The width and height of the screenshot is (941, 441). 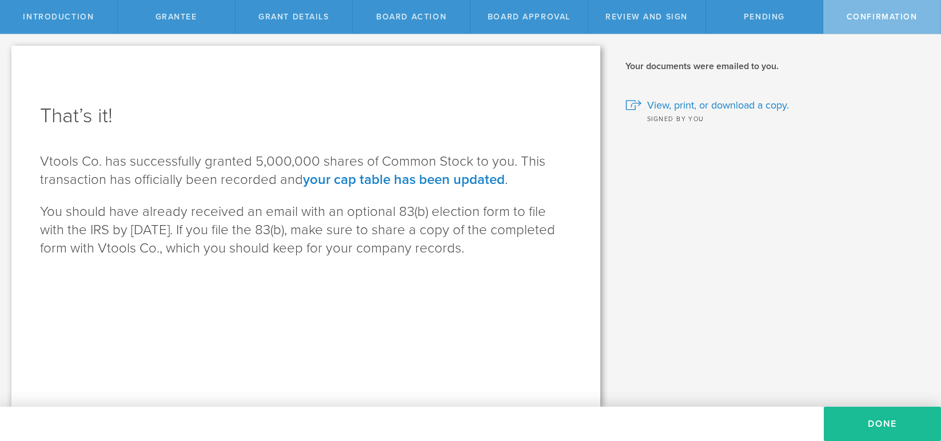 What do you see at coordinates (764, 17) in the screenshot?
I see `span: Pending` at bounding box center [764, 17].